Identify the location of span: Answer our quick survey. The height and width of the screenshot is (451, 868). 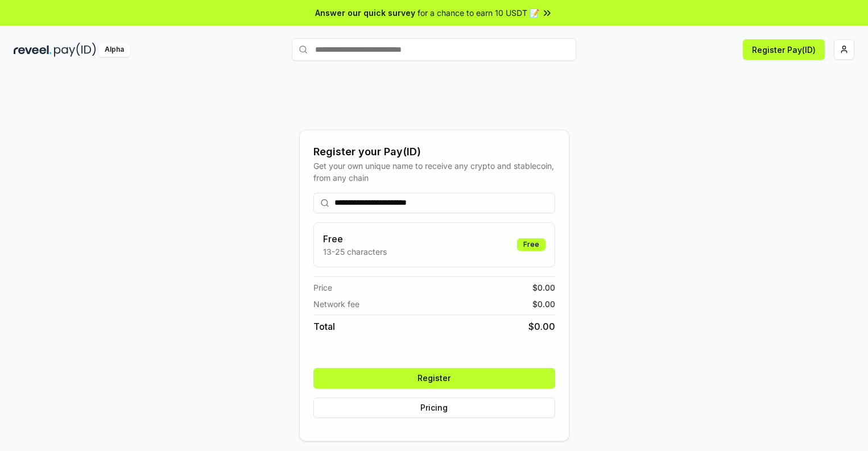
(365, 13).